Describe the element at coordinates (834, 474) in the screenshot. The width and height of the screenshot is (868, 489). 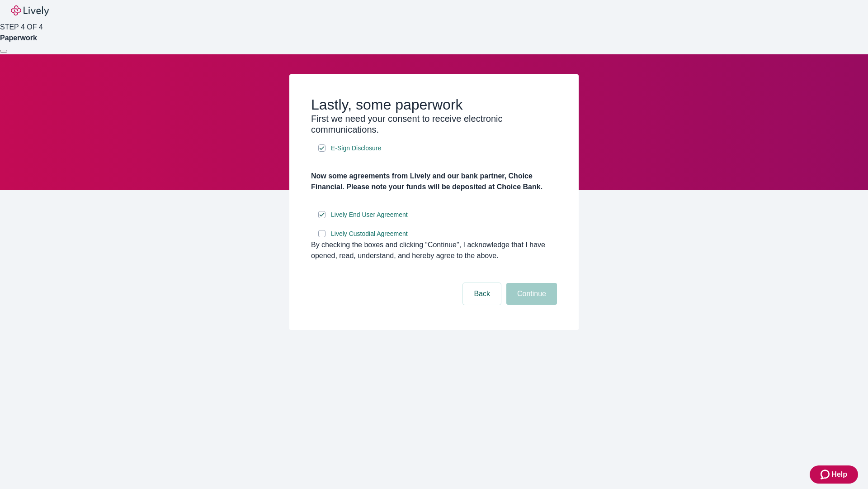
I see `button: Zendesk support iconHelp` at that location.